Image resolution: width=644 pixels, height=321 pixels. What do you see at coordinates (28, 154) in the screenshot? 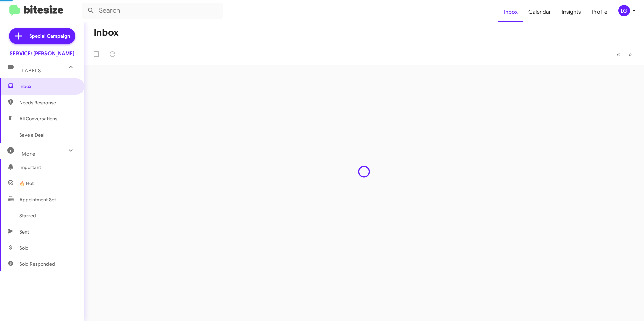
I see `span: More` at bounding box center [28, 154].